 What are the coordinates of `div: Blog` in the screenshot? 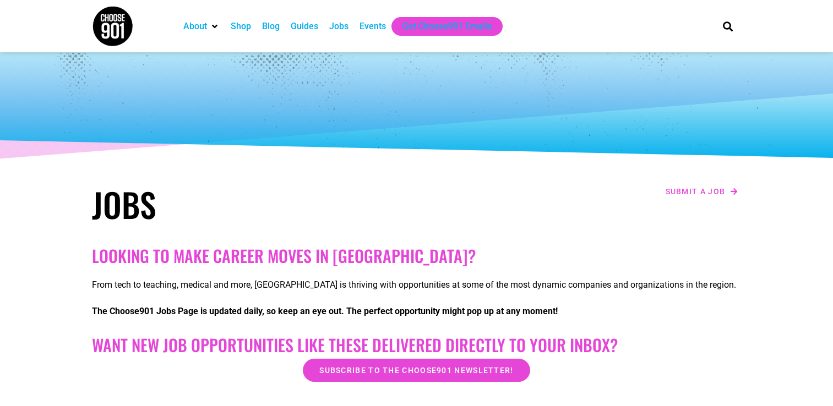 It's located at (271, 26).